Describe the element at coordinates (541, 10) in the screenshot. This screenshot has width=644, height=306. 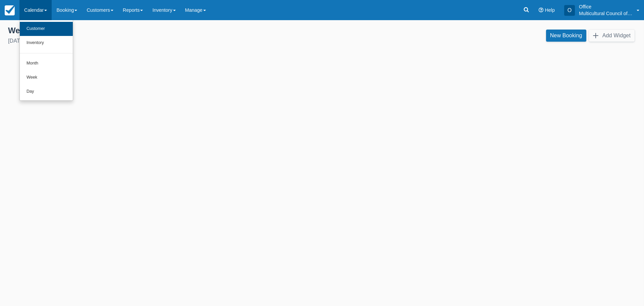
I see `i: Help` at that location.